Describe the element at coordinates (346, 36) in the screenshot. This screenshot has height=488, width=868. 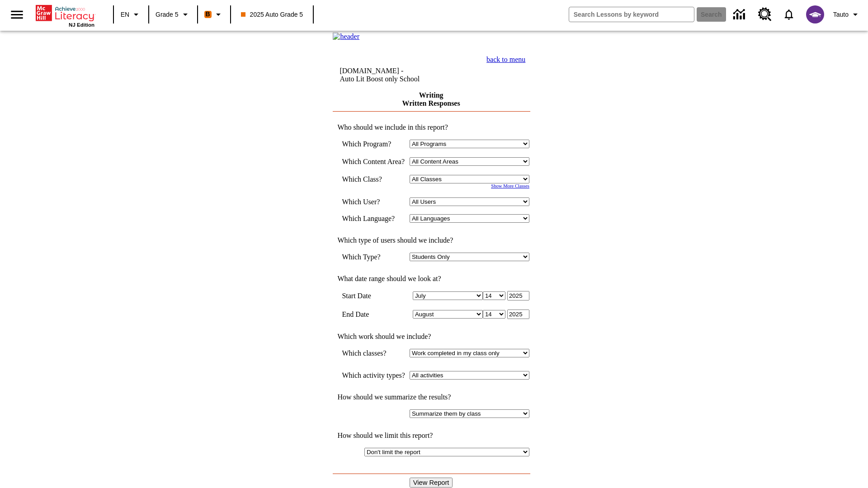
I see `img: header` at that location.